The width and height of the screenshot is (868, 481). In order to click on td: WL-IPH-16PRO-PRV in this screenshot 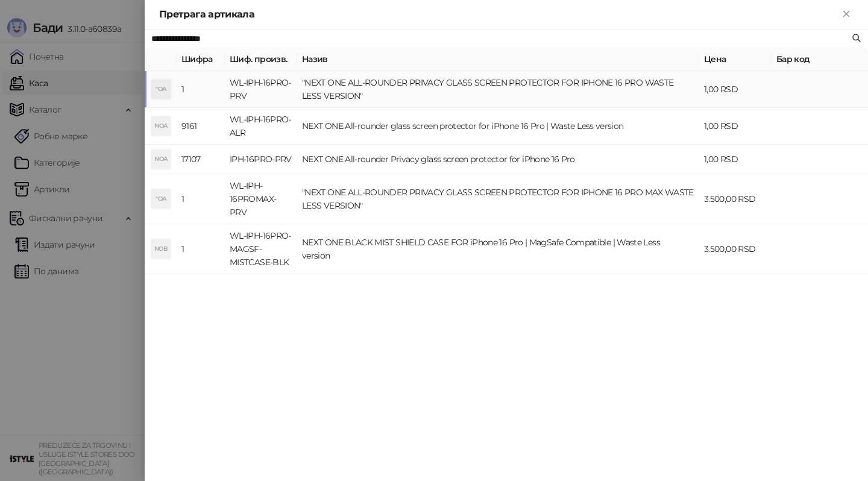, I will do `click(261, 90)`.